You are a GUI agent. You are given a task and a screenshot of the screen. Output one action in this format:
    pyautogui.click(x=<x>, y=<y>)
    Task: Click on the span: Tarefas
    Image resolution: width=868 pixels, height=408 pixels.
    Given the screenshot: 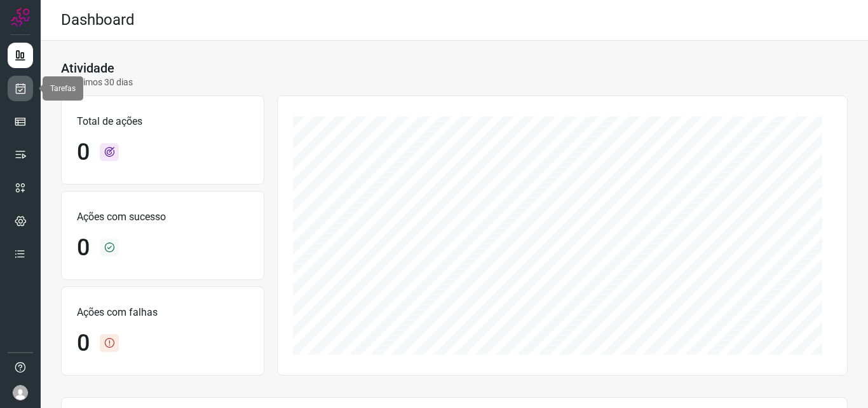 What is the action you would take?
    pyautogui.click(x=63, y=88)
    